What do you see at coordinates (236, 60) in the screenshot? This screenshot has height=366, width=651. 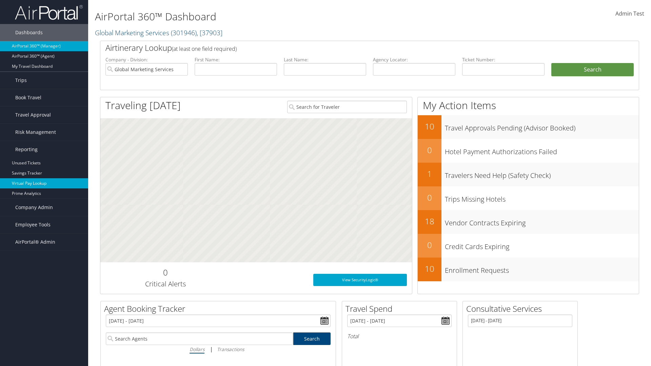 I see `label: First Name:` at bounding box center [236, 60].